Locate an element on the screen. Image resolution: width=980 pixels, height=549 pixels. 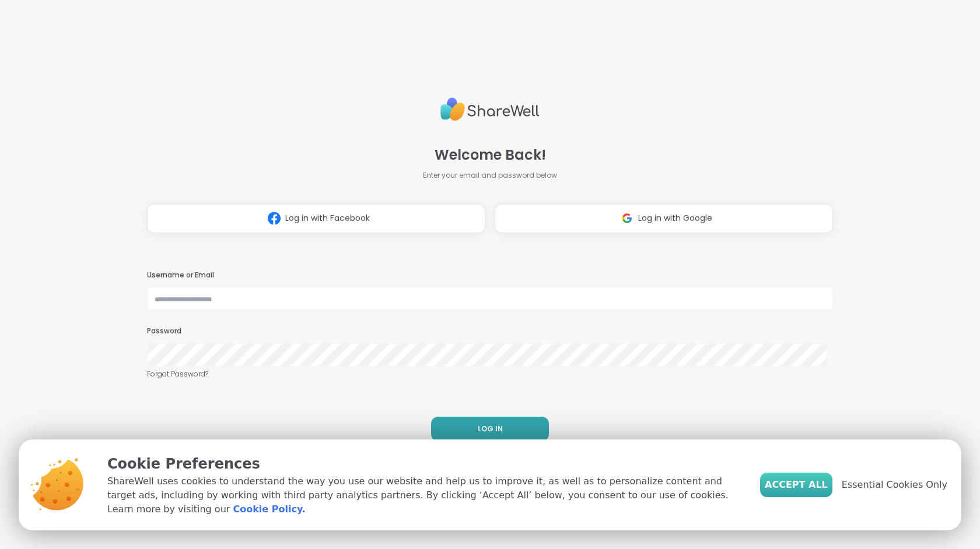
p: ShareWell uses cookies to understand the way you use our website and help us to improve it, as we... is located at coordinates (424, 495).